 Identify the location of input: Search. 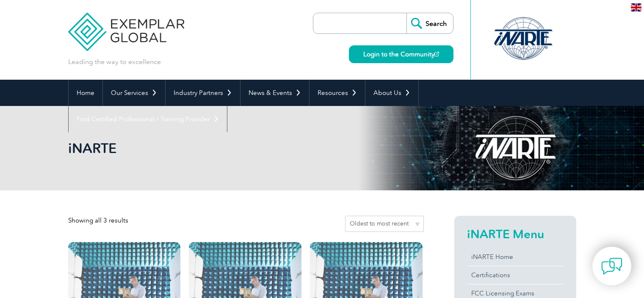
(430, 23).